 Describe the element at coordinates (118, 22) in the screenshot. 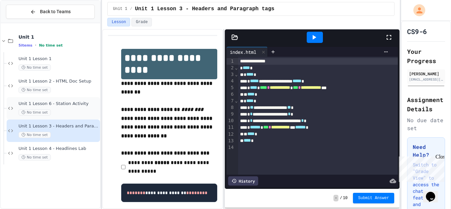

I see `button: Lesson` at that location.